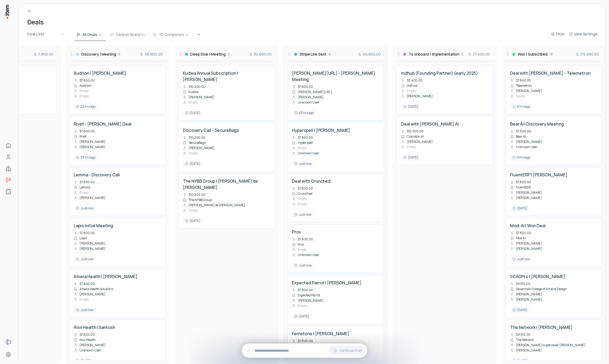 This screenshot has height=364, width=609. I want to click on span: 6, so click(330, 54).